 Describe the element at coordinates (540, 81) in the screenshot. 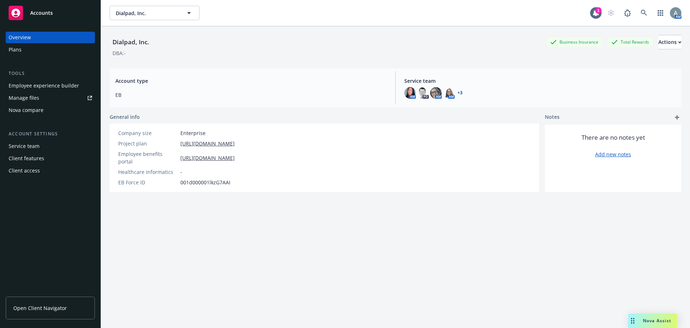

I see `span: Service team` at that location.